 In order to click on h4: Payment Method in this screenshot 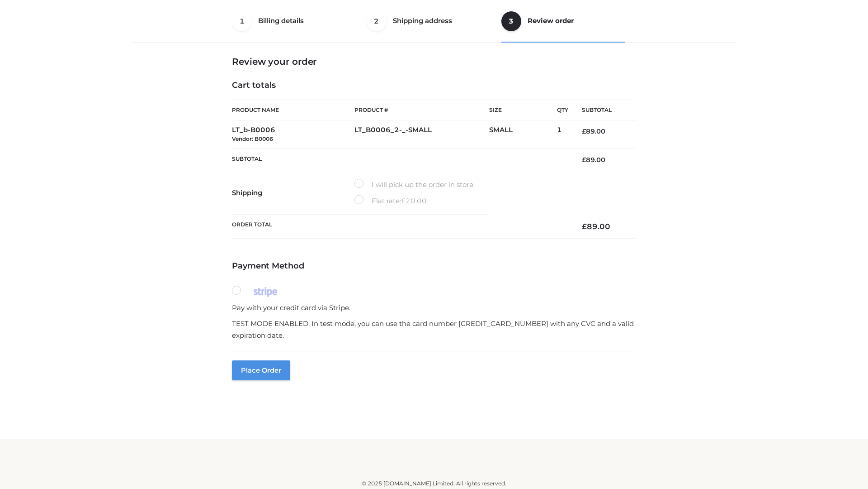, I will do `click(434, 266)`.